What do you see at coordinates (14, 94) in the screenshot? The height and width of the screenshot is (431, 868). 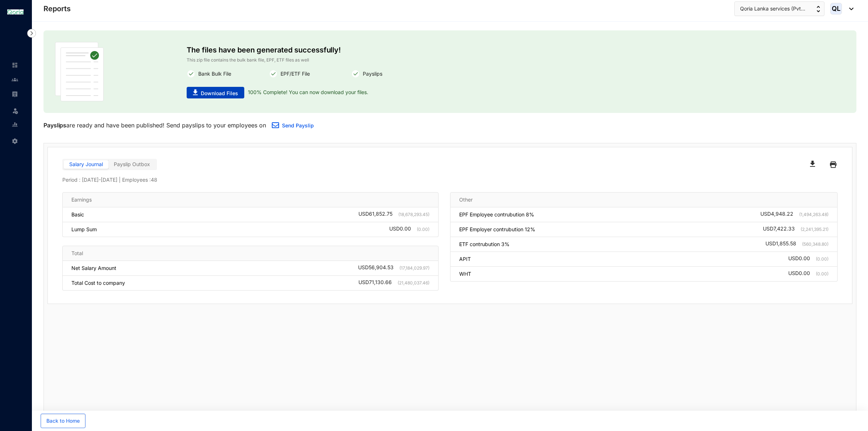 I see `li: Payroll` at bounding box center [14, 94].